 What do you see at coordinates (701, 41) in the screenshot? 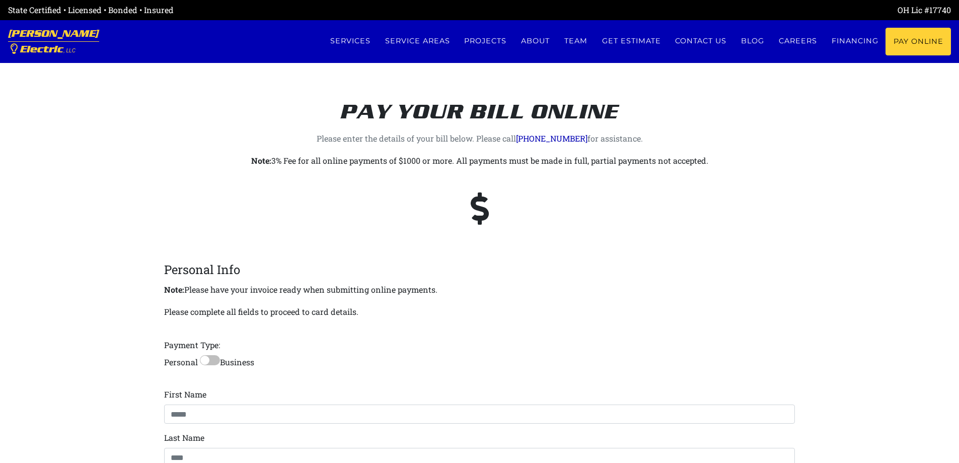
I see `a: Contact us` at bounding box center [701, 41].